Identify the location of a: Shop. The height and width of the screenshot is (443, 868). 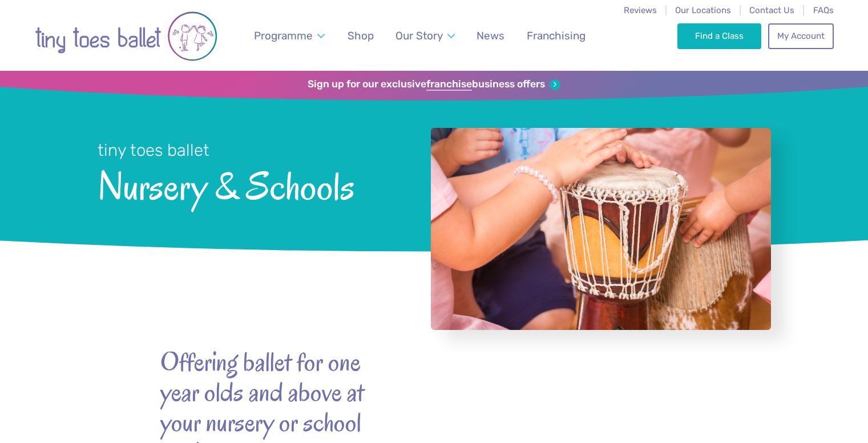
(360, 35).